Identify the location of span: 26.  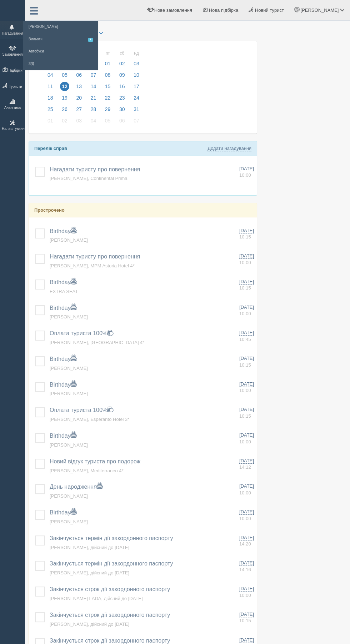
(65, 109).